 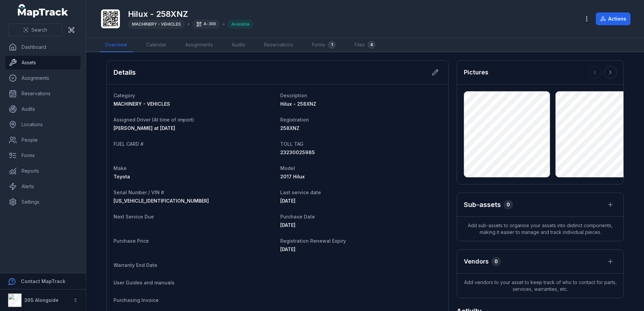 What do you see at coordinates (156, 45) in the screenshot?
I see `a: Calendar` at bounding box center [156, 45].